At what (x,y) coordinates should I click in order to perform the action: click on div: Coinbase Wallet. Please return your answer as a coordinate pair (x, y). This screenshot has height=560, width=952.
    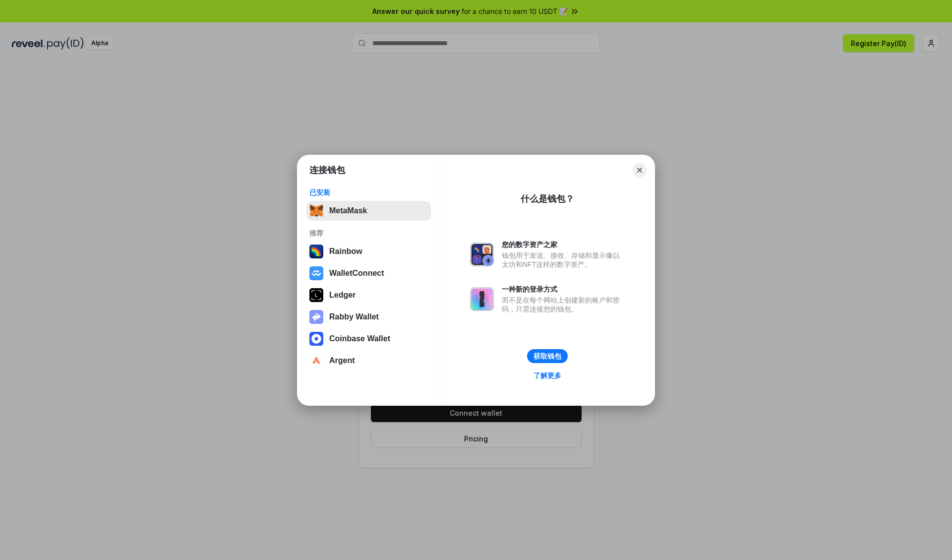
    Looking at the image, I should click on (360, 339).